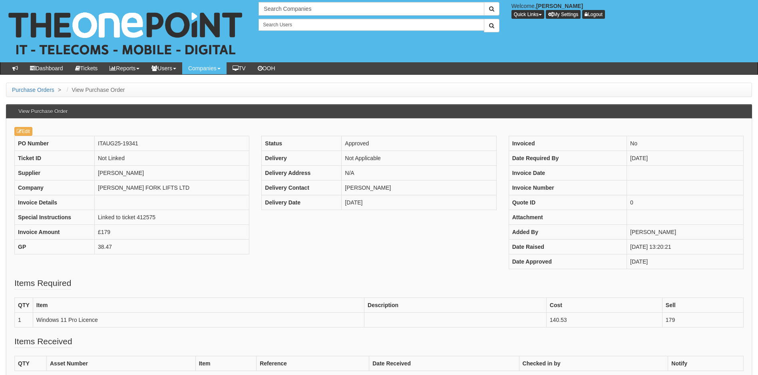 This screenshot has width=758, height=375. Describe the element at coordinates (172, 246) in the screenshot. I see `td: 38.47` at that location.